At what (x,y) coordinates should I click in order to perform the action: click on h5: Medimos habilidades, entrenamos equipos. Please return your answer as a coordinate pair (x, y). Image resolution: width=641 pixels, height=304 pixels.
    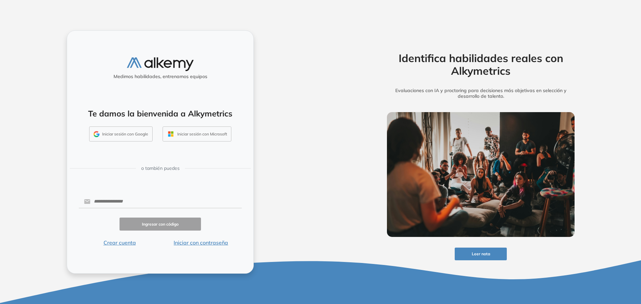
    Looking at the image, I should click on (160, 76).